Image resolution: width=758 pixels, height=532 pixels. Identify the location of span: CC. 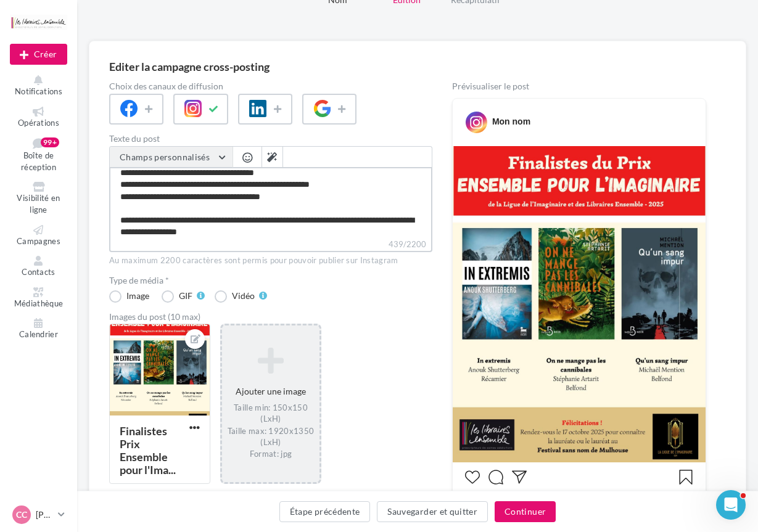
(21, 515).